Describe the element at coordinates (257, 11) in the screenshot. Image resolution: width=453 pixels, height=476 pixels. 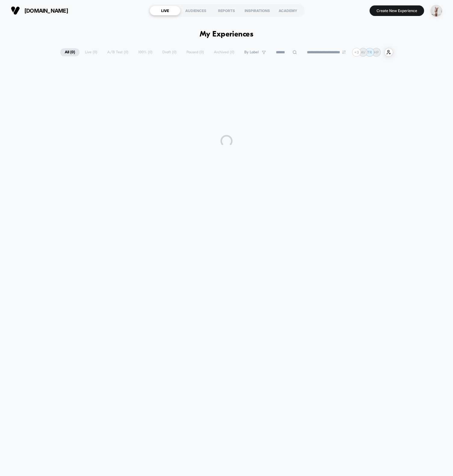
I see `div: INSPIRATIONS` at that location.